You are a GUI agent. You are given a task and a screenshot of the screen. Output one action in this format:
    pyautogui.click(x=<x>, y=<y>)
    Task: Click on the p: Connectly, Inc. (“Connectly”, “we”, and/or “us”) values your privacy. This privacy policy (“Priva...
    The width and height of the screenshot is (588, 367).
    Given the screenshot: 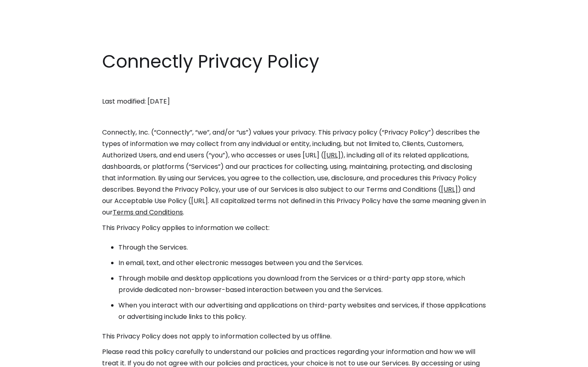 What is the action you would take?
    pyautogui.click(x=294, y=173)
    